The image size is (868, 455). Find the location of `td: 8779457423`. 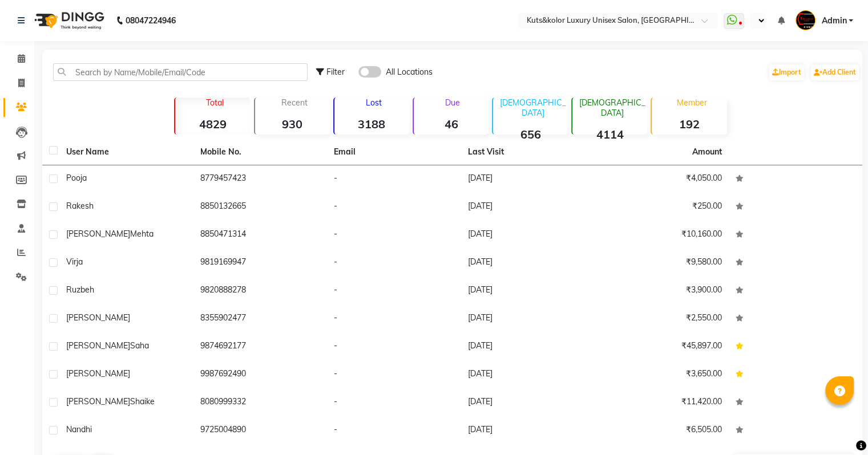

td: 8779457423 is located at coordinates (260, 179).